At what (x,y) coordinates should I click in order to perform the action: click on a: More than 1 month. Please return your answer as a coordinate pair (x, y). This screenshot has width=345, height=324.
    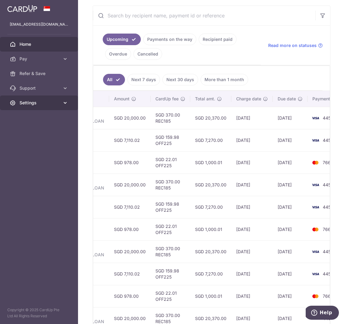
    Looking at the image, I should click on (225, 80).